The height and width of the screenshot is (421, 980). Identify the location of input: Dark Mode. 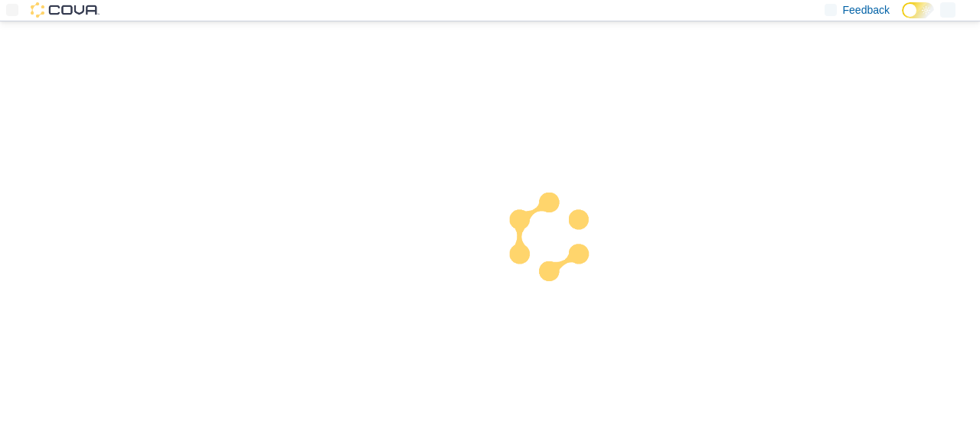
(918, 10).